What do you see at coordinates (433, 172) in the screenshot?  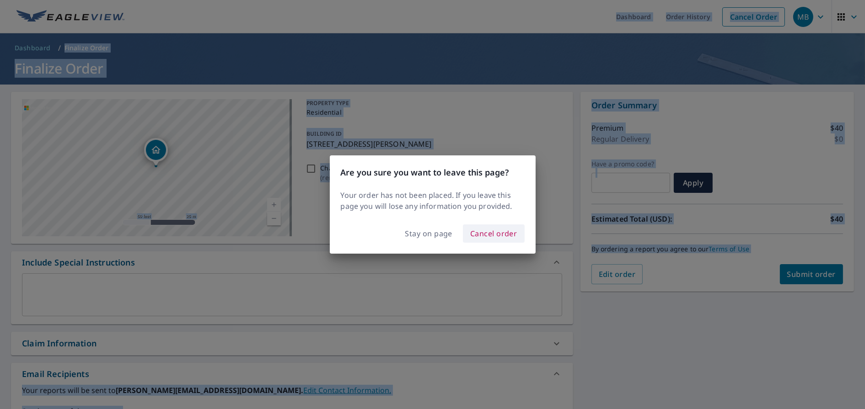 I see `h3: Are you sure you want to leave this page?` at bounding box center [433, 172].